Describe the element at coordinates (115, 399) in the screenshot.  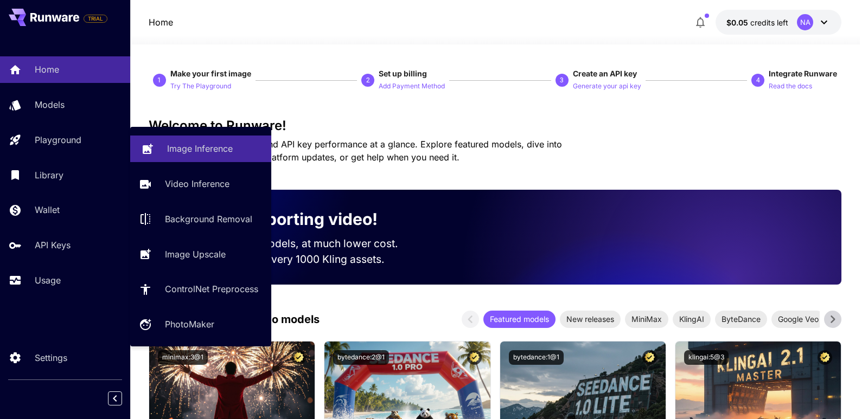
I see `button: Collapse sidebar` at that location.